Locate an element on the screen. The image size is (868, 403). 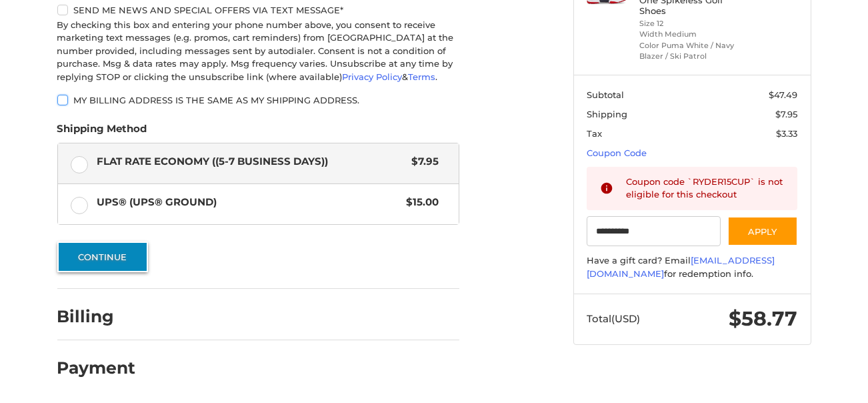
span: Subtotal is located at coordinates (605, 95).